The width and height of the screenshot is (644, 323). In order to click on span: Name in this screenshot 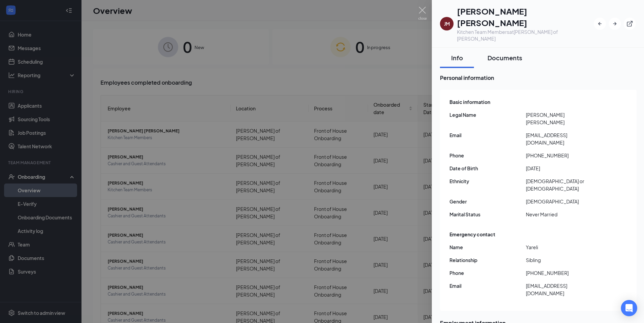, I will do `click(487, 248)`.